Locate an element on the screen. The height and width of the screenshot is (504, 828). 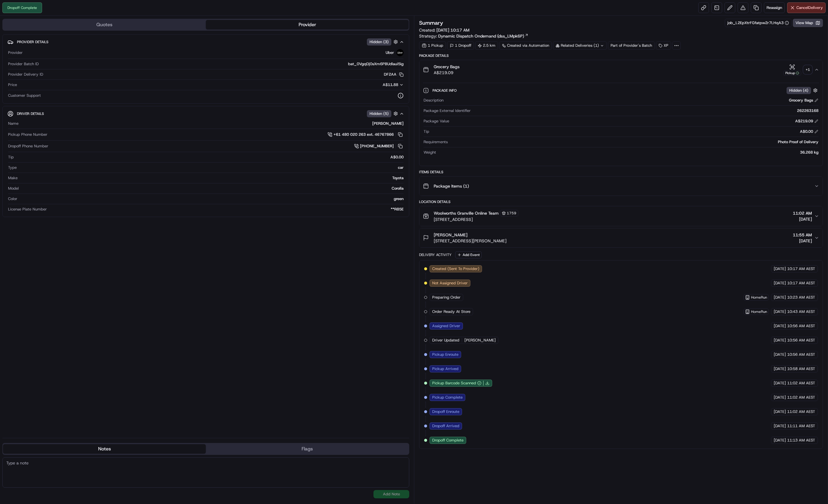
a: 💻API Documentation is located at coordinates (73, 90).